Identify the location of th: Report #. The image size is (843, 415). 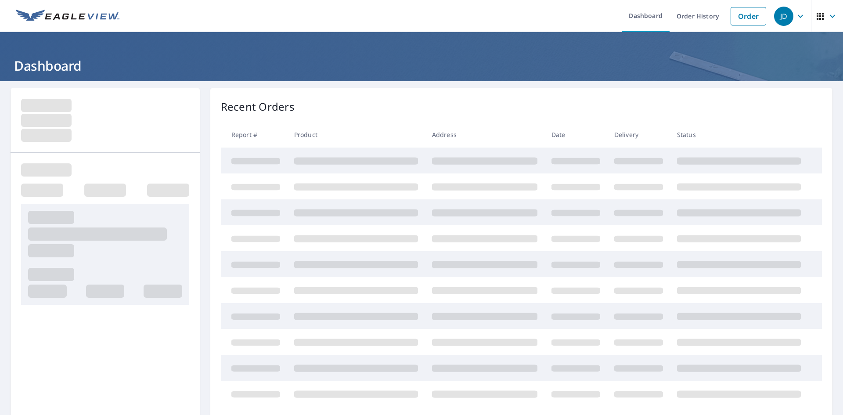
(254, 134).